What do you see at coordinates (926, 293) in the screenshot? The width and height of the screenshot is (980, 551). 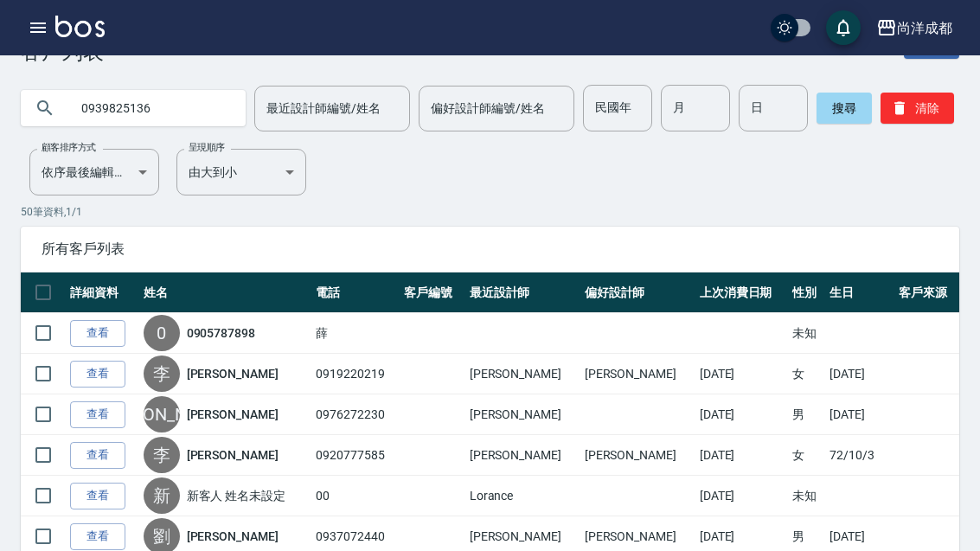 I see `th: 客戶來源` at bounding box center [926, 293].